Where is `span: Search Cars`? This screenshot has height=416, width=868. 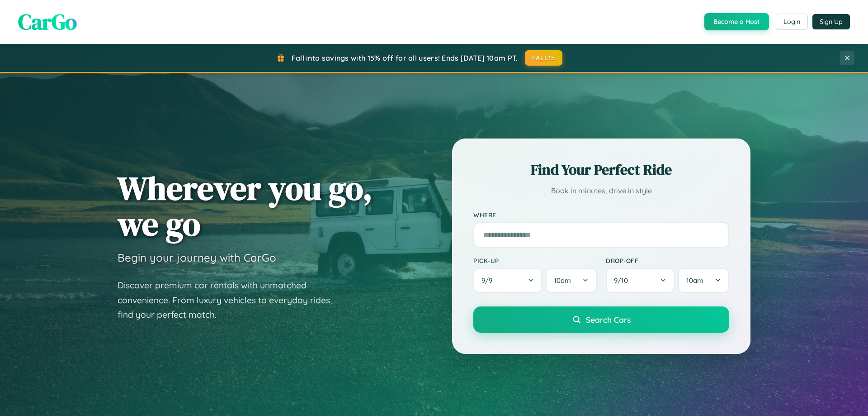 span: Search Cars is located at coordinates (608, 320).